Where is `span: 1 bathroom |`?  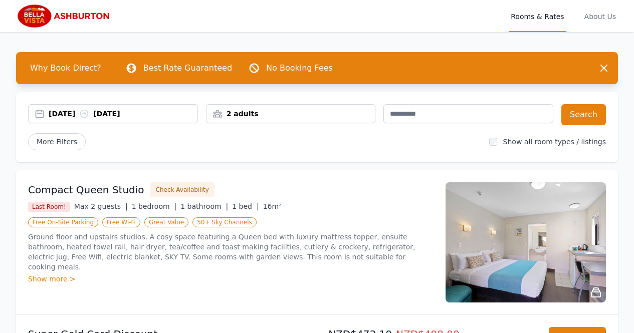 span: 1 bathroom | is located at coordinates (204, 206).